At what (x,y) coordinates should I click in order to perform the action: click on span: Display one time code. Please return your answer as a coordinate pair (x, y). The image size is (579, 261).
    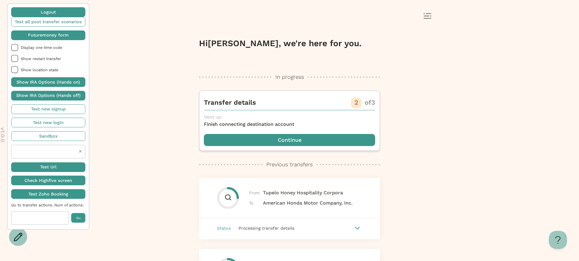
    Looking at the image, I should click on (53, 47).